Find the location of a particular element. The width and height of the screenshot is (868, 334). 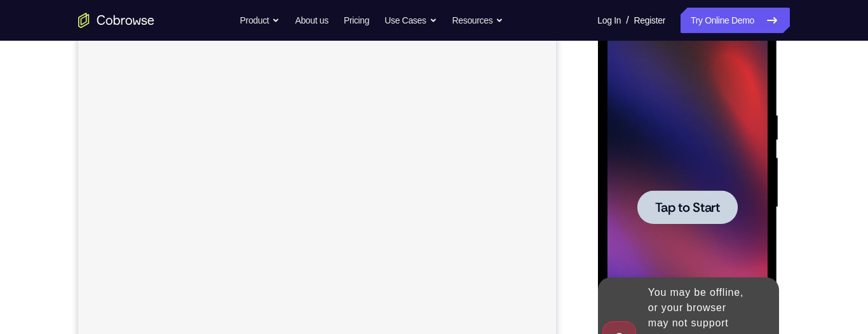

a: About us is located at coordinates (312, 21).